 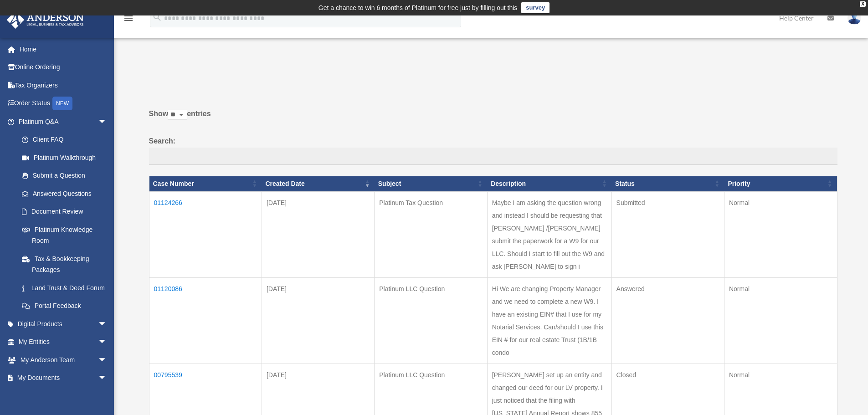 I want to click on img: User Pic, so click(x=854, y=18).